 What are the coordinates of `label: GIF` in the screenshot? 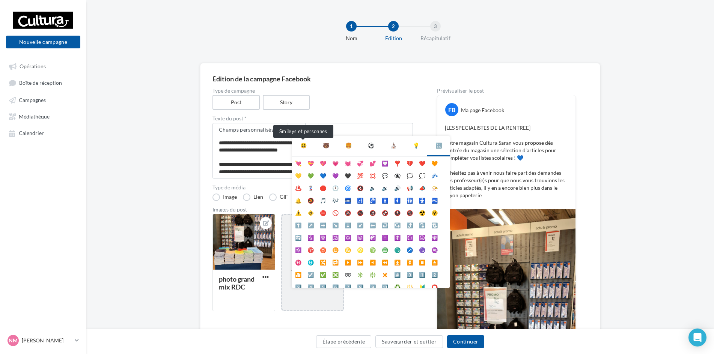 It's located at (278, 197).